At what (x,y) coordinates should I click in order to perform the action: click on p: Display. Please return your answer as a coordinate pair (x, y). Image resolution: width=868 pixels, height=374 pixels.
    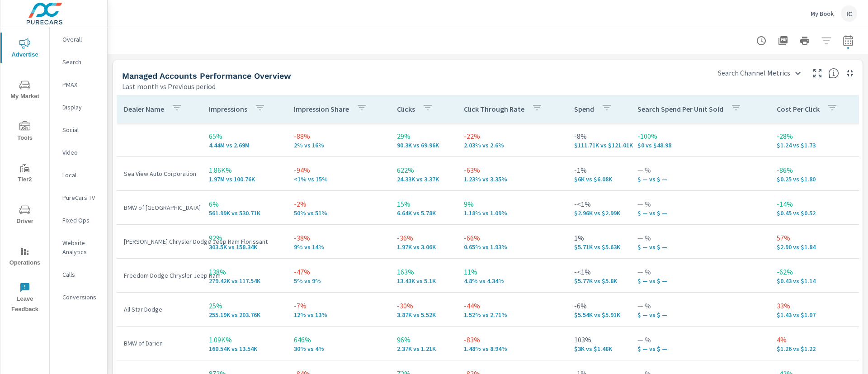
    Looking at the image, I should click on (81, 107).